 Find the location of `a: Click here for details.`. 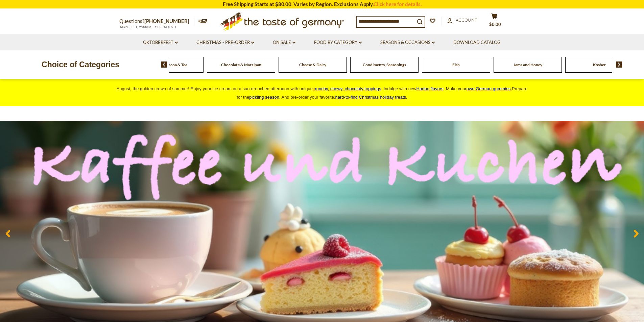

a: Click here for details. is located at coordinates (397, 4).